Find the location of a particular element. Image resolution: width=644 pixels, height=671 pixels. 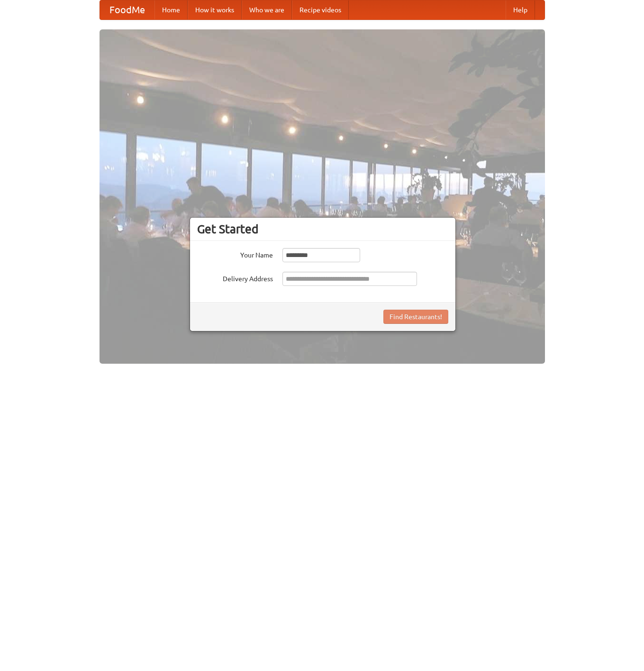

button: Find Restaurants! is located at coordinates (416, 317).